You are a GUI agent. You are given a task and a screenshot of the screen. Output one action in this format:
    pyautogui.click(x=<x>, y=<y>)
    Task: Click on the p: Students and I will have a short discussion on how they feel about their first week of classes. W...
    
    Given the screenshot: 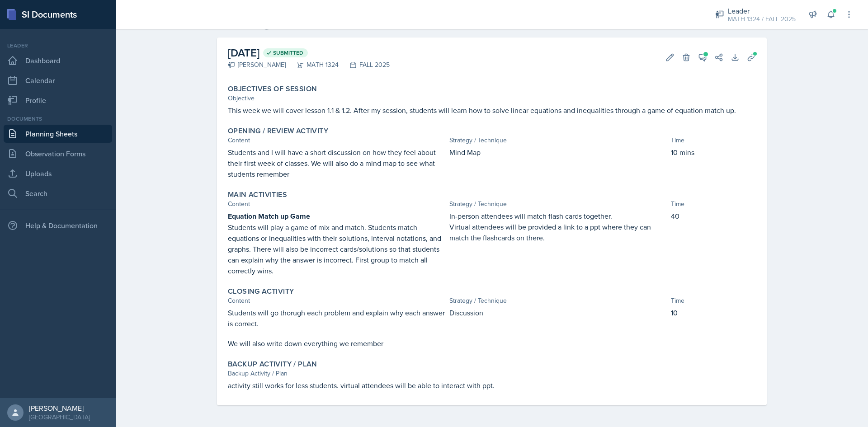 What is the action you would take?
    pyautogui.click(x=337, y=163)
    